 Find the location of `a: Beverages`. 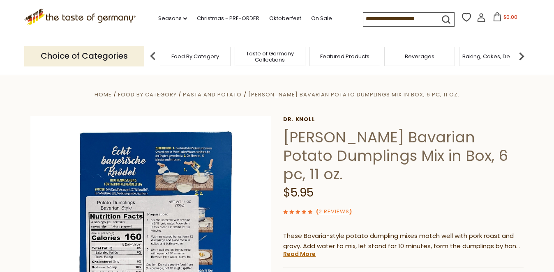

a: Beverages is located at coordinates (420, 56).